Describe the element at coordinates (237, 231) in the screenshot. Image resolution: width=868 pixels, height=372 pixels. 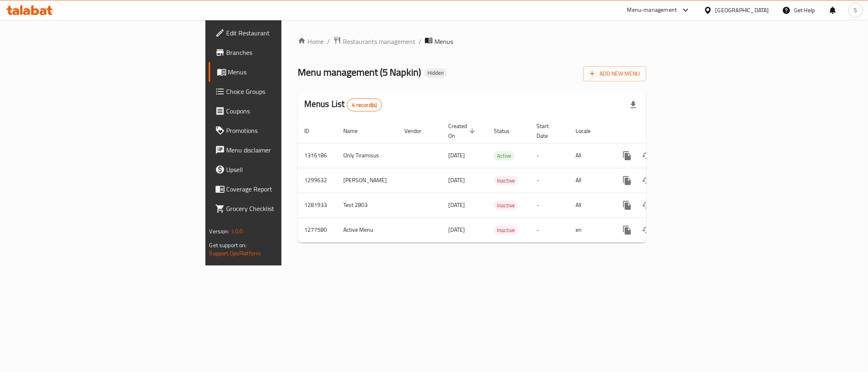
I see `span: 1.0.0` at that location.